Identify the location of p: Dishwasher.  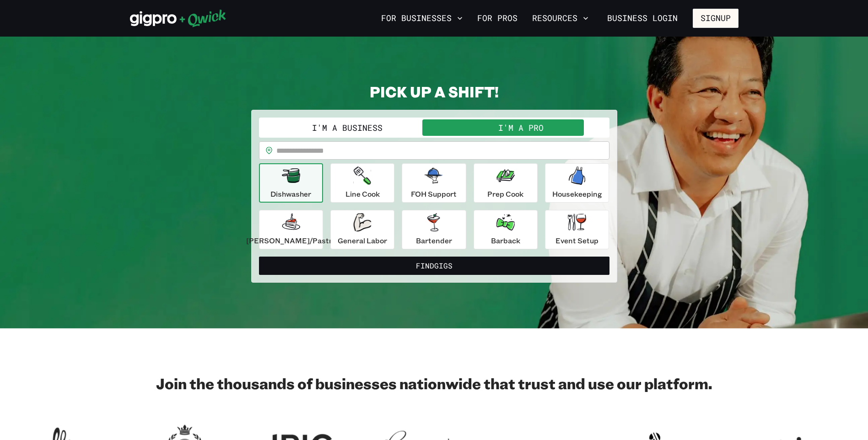
(291, 194).